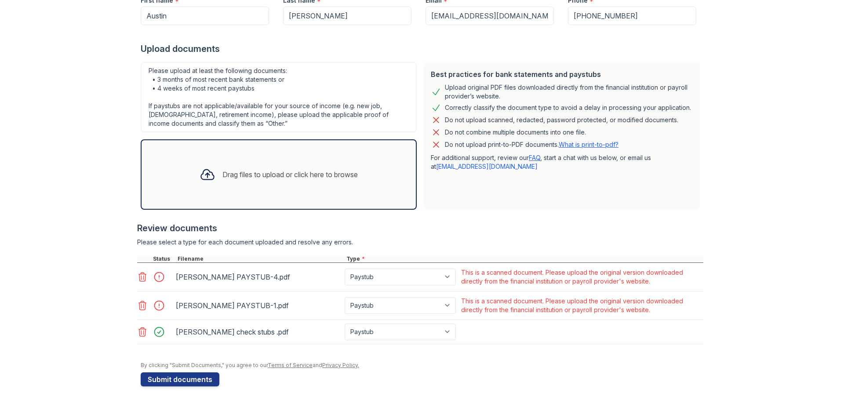 This screenshot has height=404, width=844. Describe the element at coordinates (562, 120) in the screenshot. I see `div: Do not upload scanned, redacted, password protected, or modified documents.` at that location.